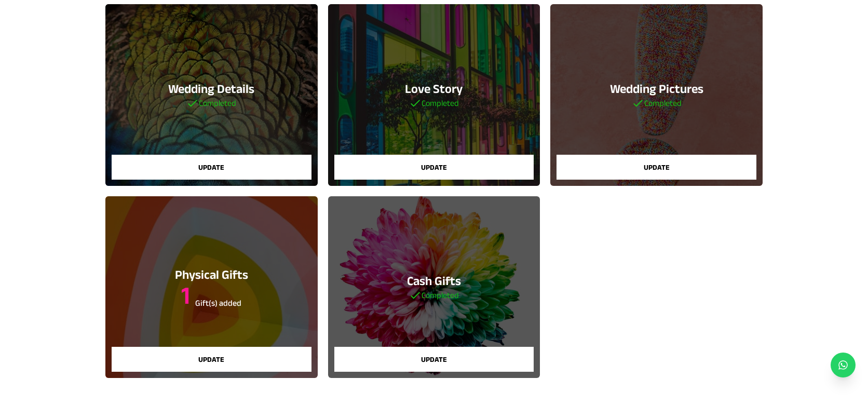  Describe the element at coordinates (211, 95) in the screenshot. I see `a: Wedding DetailsCompletedUpdate` at that location.